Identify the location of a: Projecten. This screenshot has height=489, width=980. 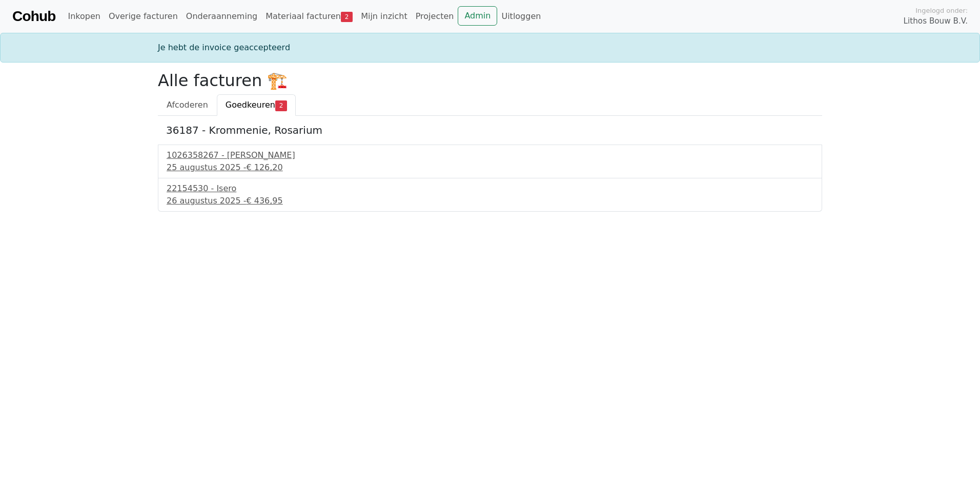
(435, 16).